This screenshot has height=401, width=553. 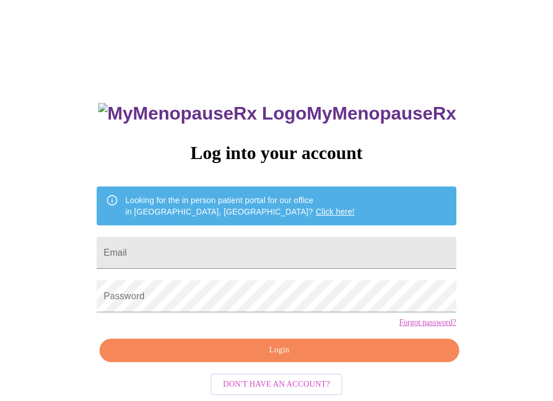 What do you see at coordinates (276, 385) in the screenshot?
I see `button: Don't have an account?` at bounding box center [276, 385].